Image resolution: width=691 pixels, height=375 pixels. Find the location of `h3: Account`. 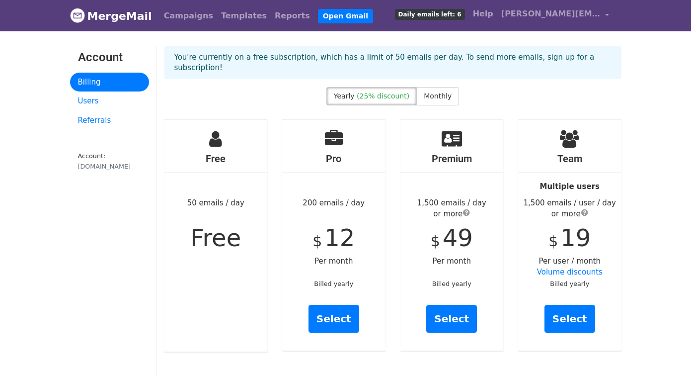

h3: Account is located at coordinates (109, 57).